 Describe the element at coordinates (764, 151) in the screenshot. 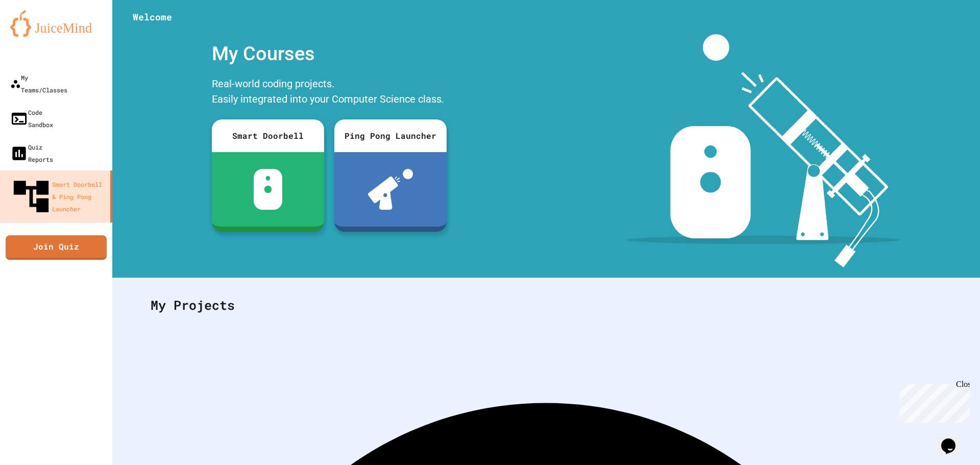

I see `img: banner-image-my-projects.png` at that location.